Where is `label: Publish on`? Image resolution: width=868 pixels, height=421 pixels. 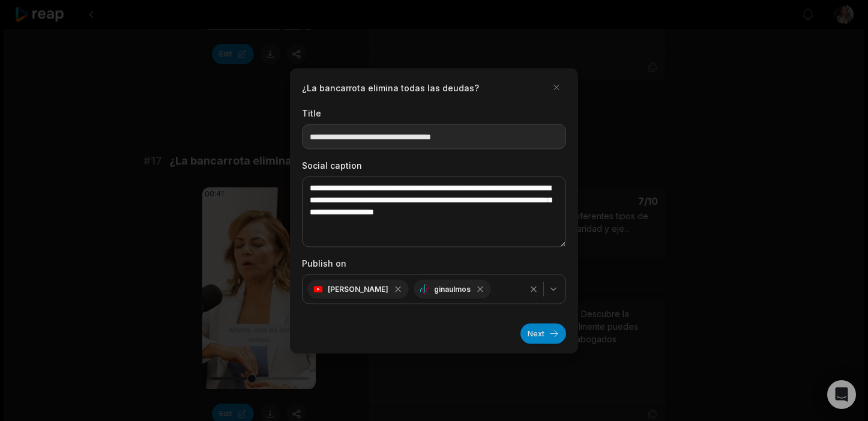
label: Publish on is located at coordinates (434, 262).